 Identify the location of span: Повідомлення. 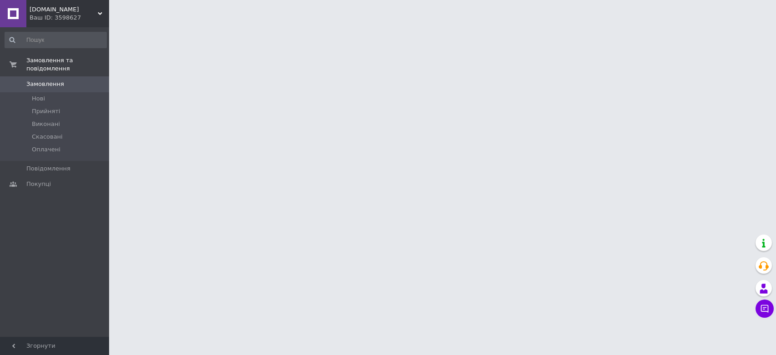
(48, 169).